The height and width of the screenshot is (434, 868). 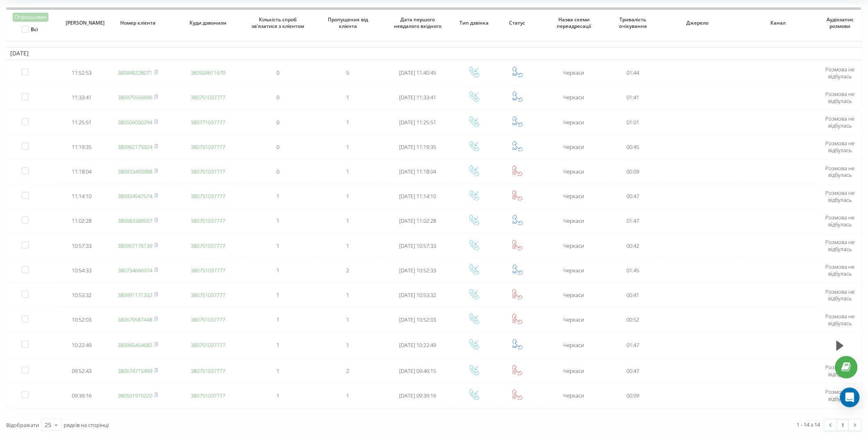 What do you see at coordinates (81, 97) in the screenshot?
I see `td: 11:33:41` at bounding box center [81, 97].